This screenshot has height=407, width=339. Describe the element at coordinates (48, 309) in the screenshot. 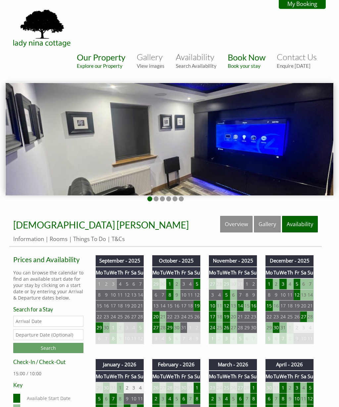

I see `h3: Search for a Stay` at that location.